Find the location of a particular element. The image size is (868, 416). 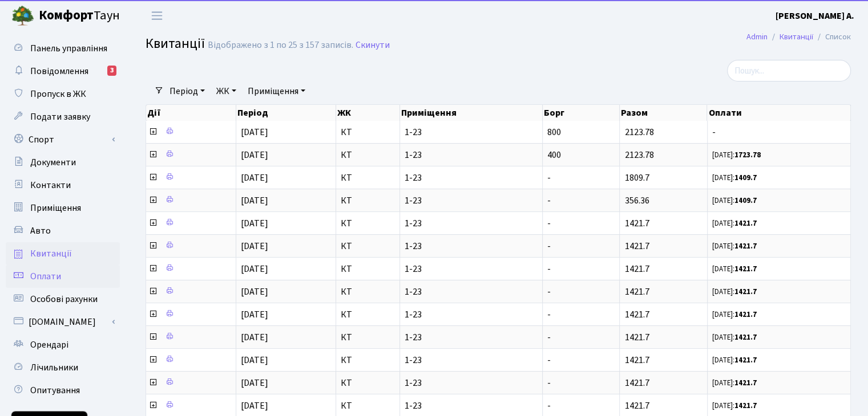

span: Пропуск в ЖК is located at coordinates (59, 94).